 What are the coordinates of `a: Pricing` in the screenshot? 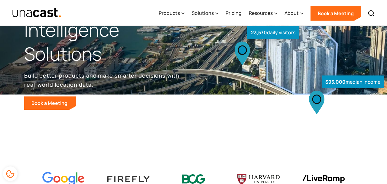 It's located at (233, 13).